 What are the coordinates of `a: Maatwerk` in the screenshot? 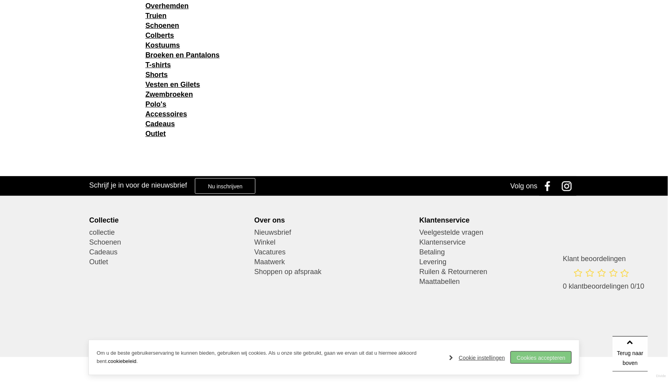 It's located at (334, 262).